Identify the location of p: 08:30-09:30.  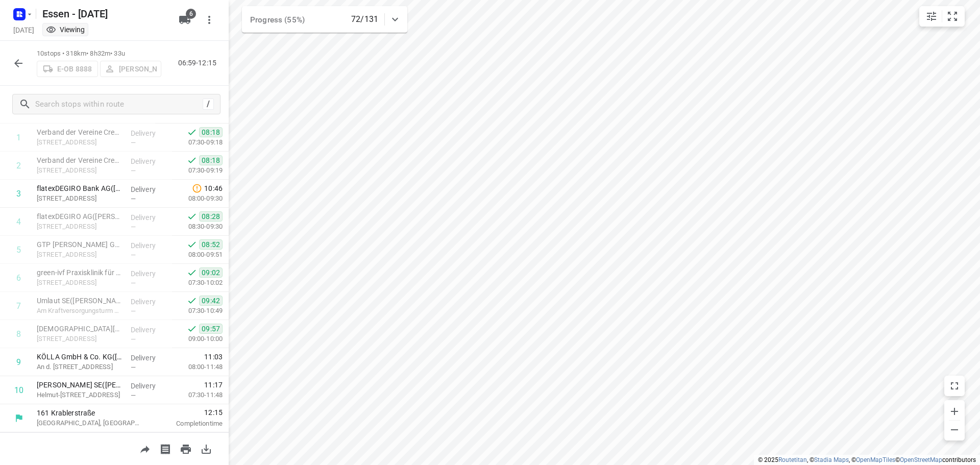
(197, 227).